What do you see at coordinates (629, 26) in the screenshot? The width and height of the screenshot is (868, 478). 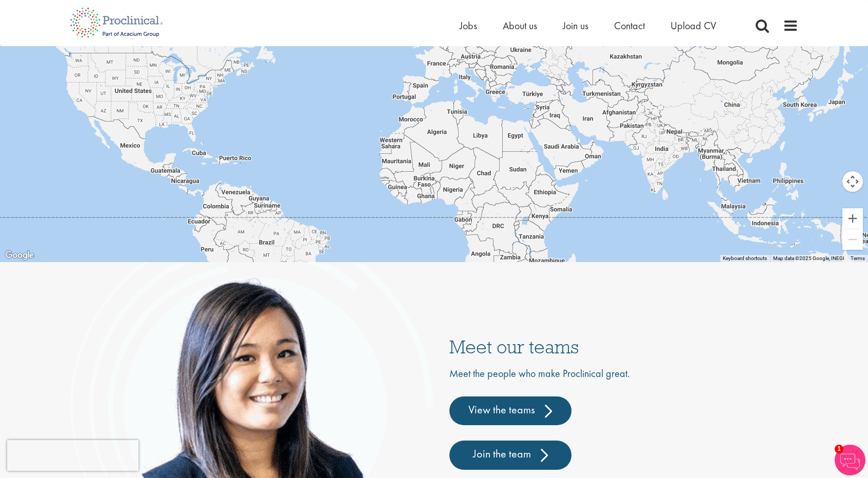 I see `span: Contact` at bounding box center [629, 26].